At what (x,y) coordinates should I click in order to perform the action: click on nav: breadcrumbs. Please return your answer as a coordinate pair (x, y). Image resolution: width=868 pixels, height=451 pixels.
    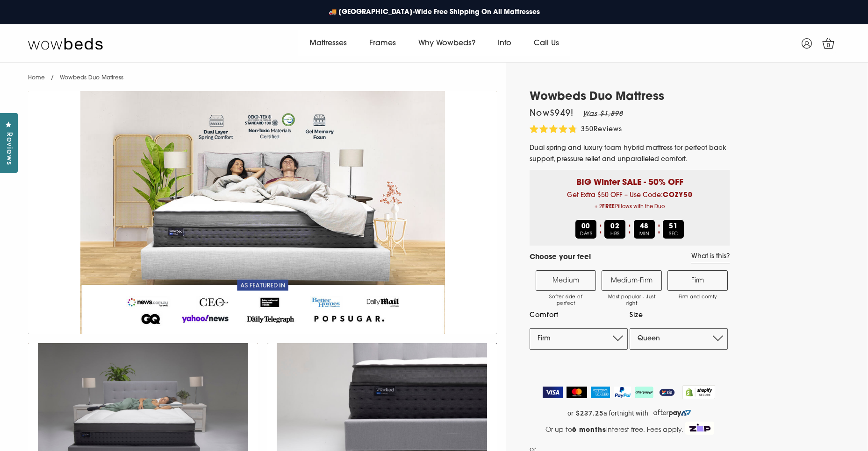
    Looking at the image, I should click on (76, 74).